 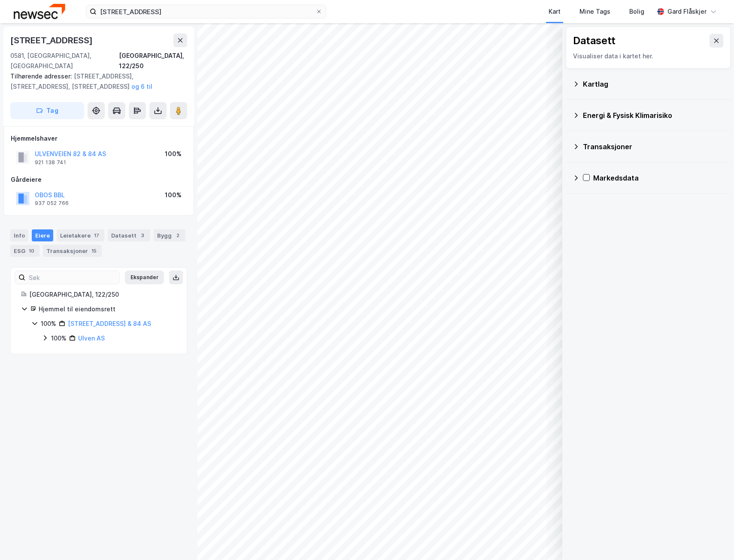 I want to click on div: Visualiser data i kartet her., so click(x=648, y=56).